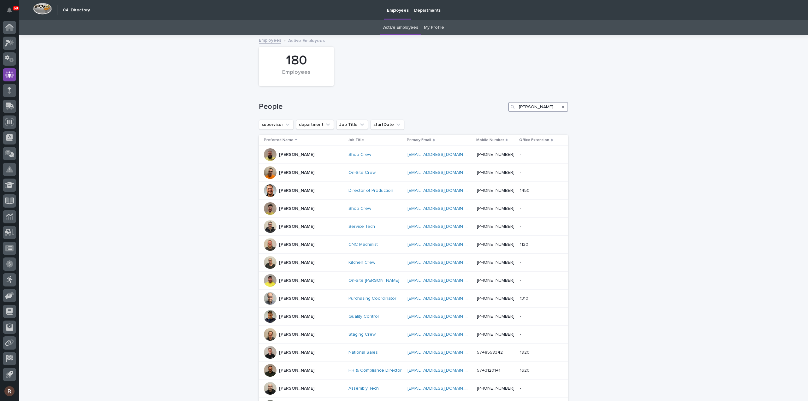 This screenshot has height=401, width=808. I want to click on a: Director of Production, so click(371, 191).